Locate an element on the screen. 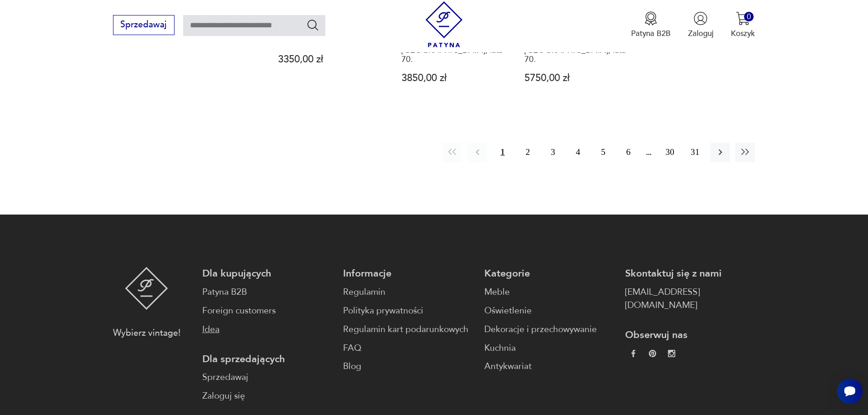 The height and width of the screenshot is (415, 868). img: 37d27d81a828e637adc9f9cb2e3d3a8a.webp is located at coordinates (652, 354).